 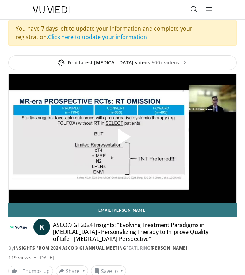 What do you see at coordinates (20, 258) in the screenshot?
I see `span: 119 views` at bounding box center [20, 258].